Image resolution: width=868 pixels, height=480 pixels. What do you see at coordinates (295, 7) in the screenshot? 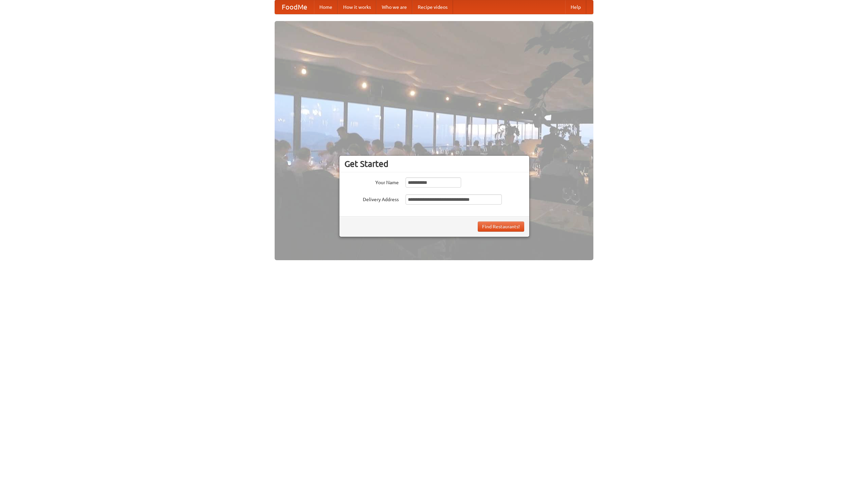
I see `a: FoodMe` at bounding box center [295, 7].